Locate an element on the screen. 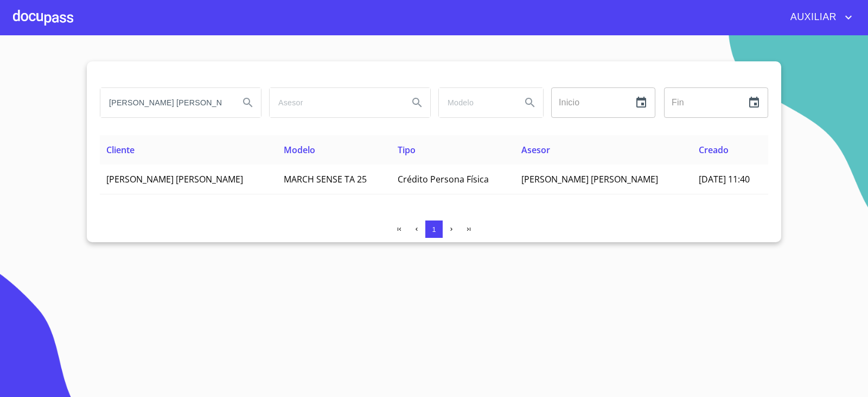 The width and height of the screenshot is (868, 397). span: Asesor is located at coordinates (536, 150).